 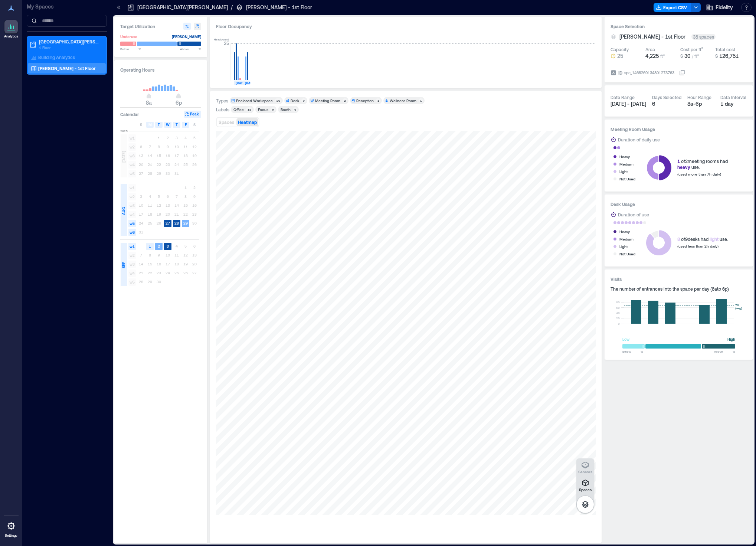 I want to click on text: 1, so click(x=150, y=246).